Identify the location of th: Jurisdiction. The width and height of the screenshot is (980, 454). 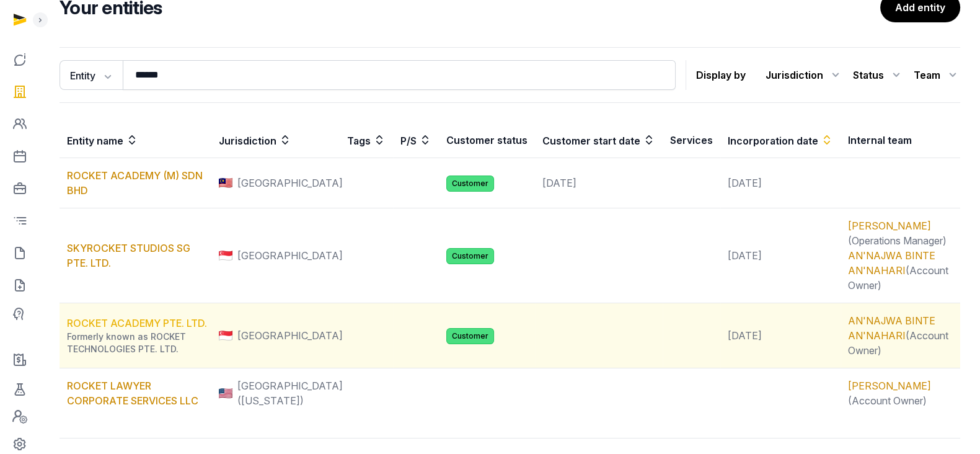
(275, 140).